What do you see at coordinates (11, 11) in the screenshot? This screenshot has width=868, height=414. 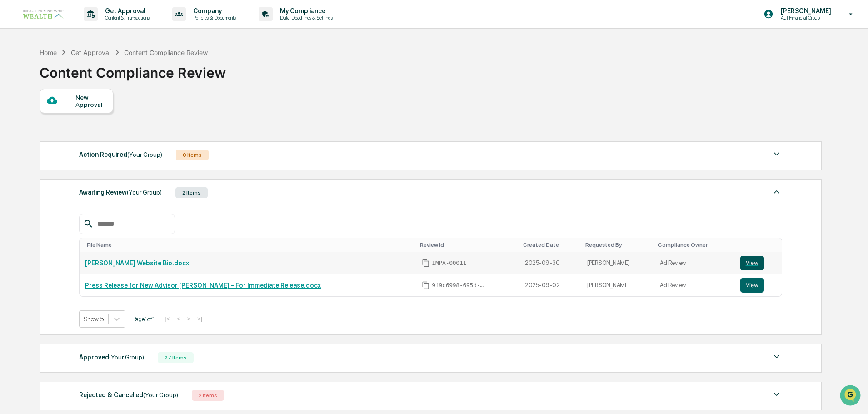 I see `button: Open customer support` at bounding box center [11, 11].